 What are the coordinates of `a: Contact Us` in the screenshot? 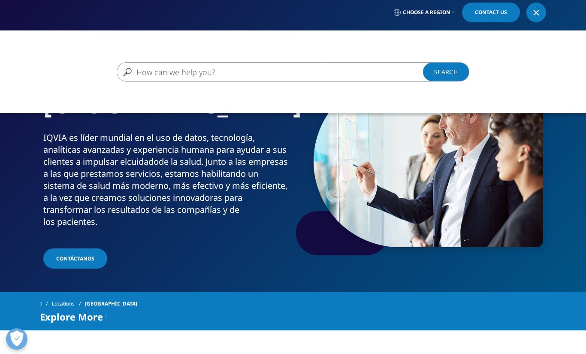 It's located at (491, 12).